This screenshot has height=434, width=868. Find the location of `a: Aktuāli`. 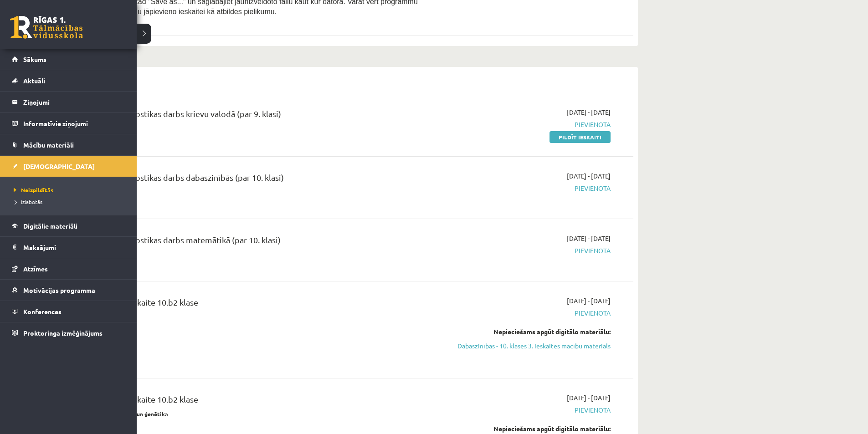

a: Aktuāli is located at coordinates (68, 81).